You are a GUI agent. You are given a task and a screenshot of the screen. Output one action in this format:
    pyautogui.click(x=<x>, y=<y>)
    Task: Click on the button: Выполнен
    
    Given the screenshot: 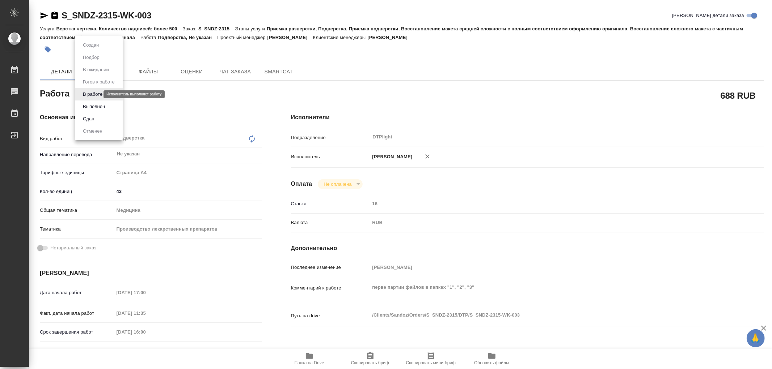 What is the action you would take?
    pyautogui.click(x=94, y=107)
    